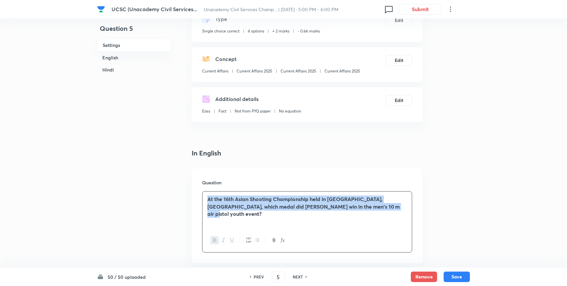 The image size is (567, 286). I want to click on h5: Concept, so click(226, 59).